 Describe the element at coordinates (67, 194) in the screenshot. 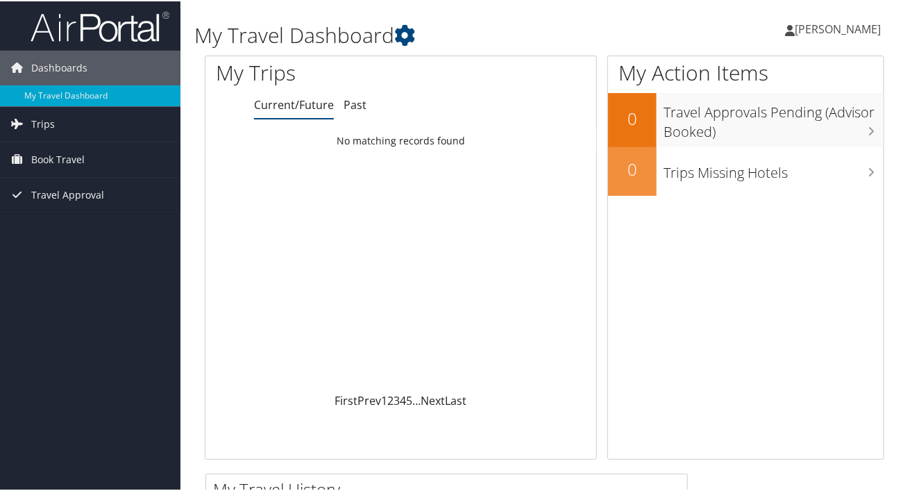

I see `span: Travel Approval` at that location.